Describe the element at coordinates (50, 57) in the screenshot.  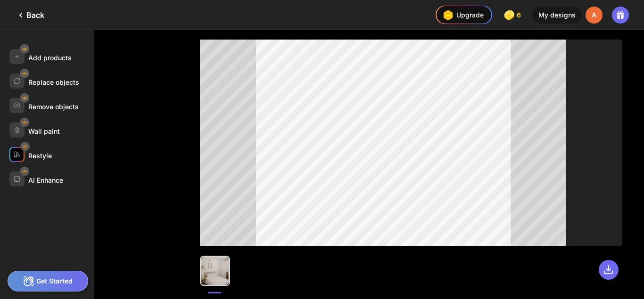
I see `div: Add products` at that location.